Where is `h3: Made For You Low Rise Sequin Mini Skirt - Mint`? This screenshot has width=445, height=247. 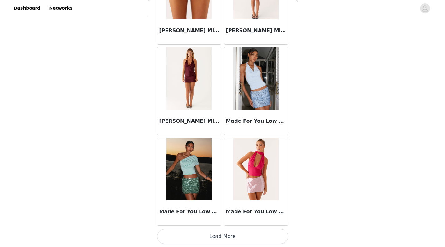 h3: Made For You Low Rise Sequin Mini Skirt - Mint is located at coordinates (189, 212).